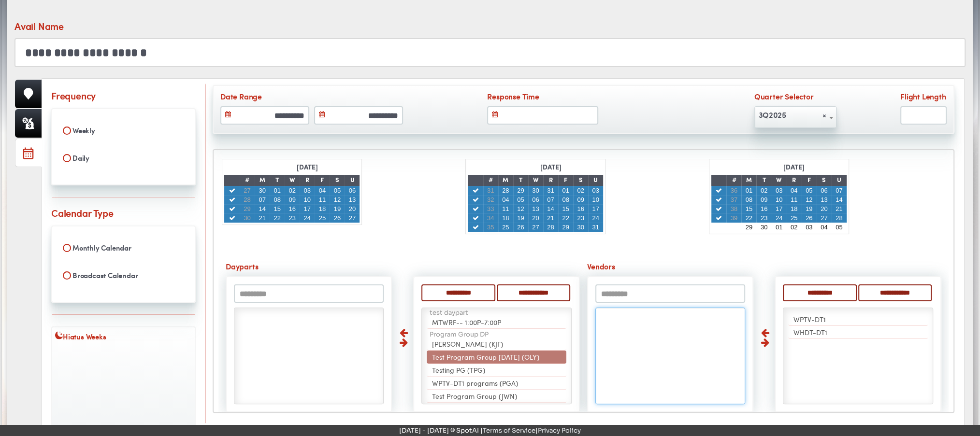 This screenshot has width=980, height=436. Describe the element at coordinates (124, 130) in the screenshot. I see `label: Weekly` at that location.